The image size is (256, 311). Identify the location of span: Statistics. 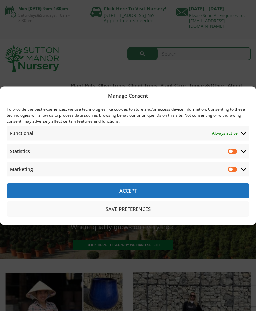
(20, 151).